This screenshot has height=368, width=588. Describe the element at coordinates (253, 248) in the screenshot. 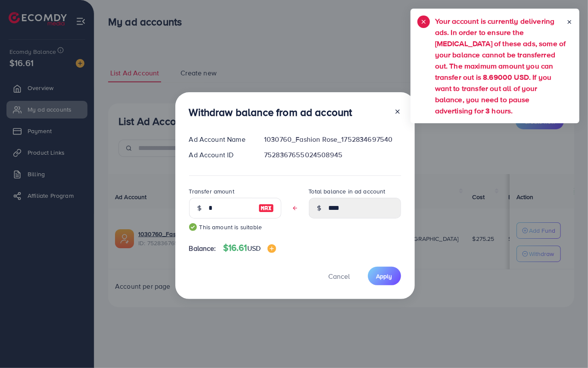

I see `span: USD` at that location.